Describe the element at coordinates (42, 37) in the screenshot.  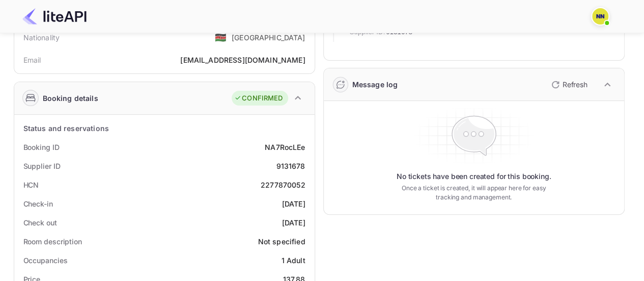
I see `div: Nationality` at that location.